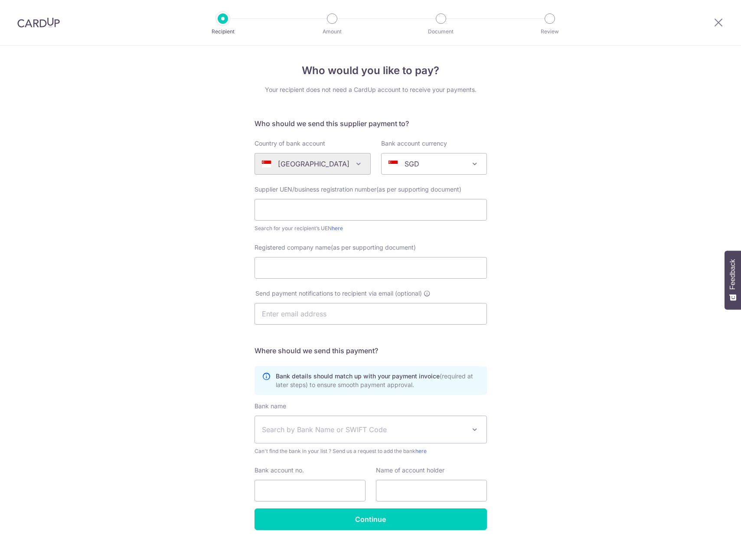 The width and height of the screenshot is (741, 560). I want to click on h4: Who would you like to pay?, so click(371, 71).